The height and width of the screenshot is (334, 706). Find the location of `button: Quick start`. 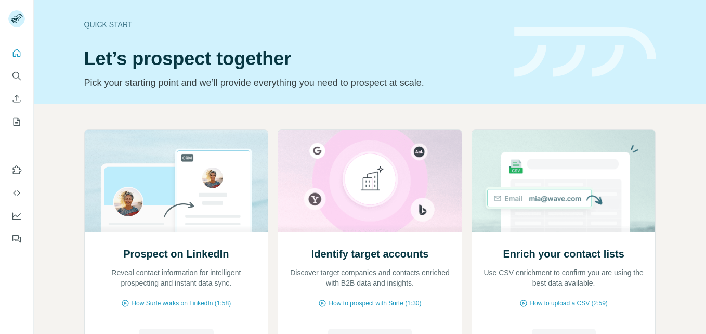

button: Quick start is located at coordinates (17, 53).